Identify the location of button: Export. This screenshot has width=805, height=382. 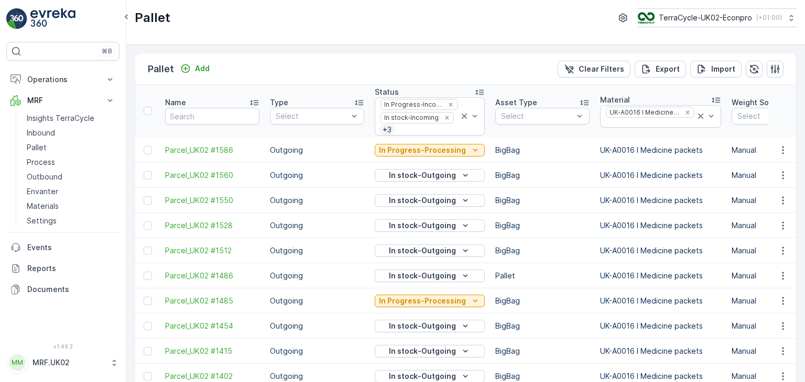
(660, 69).